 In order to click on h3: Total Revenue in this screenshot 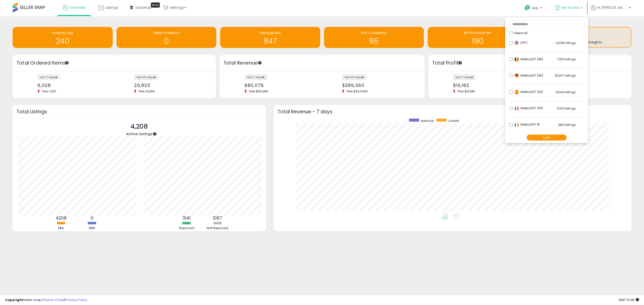, I will do `click(322, 63)`.